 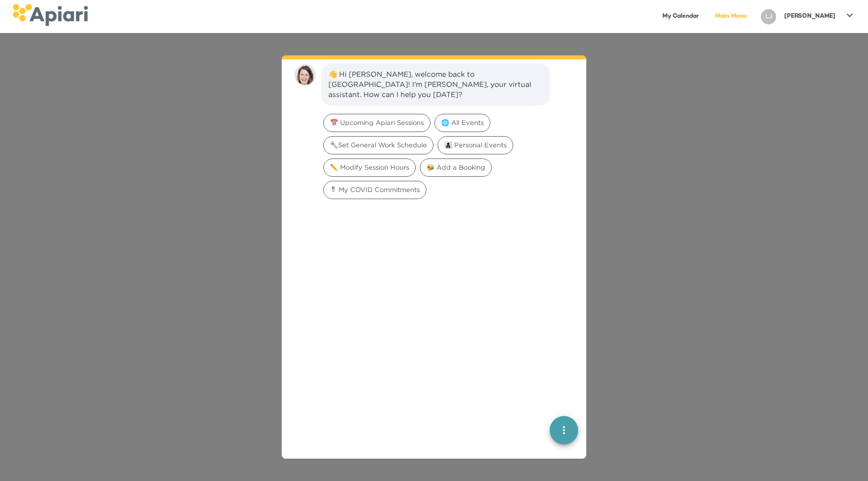 What do you see at coordinates (377, 122) in the screenshot?
I see `span: 📅 Upcoming Apiari Sessions` at bounding box center [377, 122].